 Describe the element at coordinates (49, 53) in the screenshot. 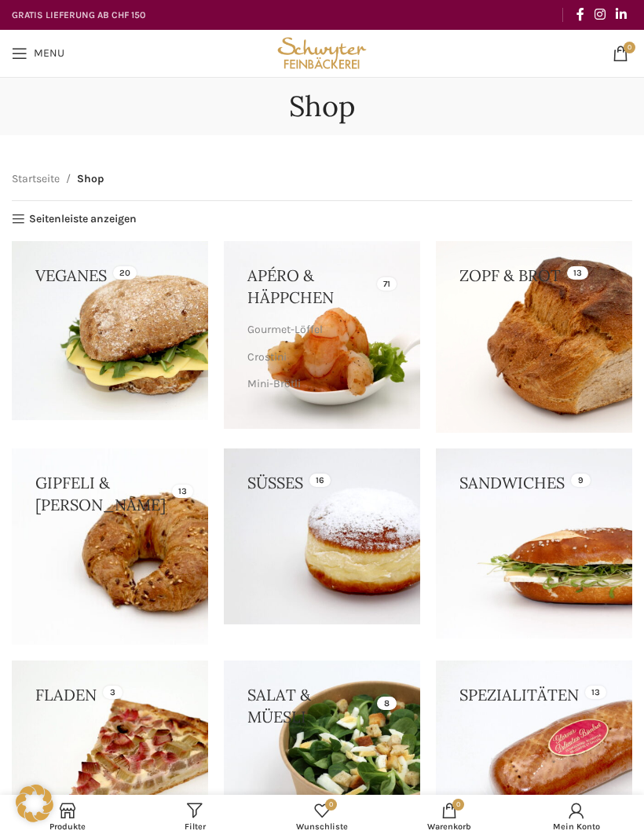

I see `span: Menu` at that location.